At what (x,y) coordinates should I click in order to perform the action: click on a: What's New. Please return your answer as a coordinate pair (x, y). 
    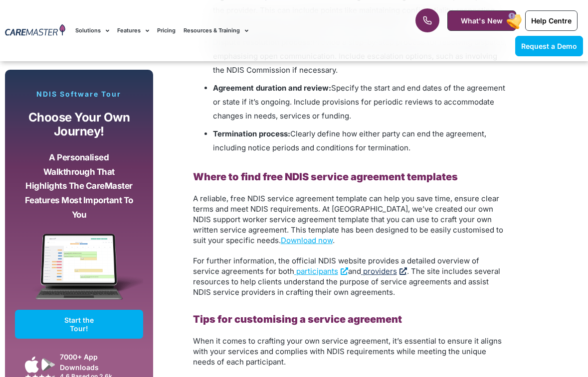
    Looking at the image, I should click on (482, 20).